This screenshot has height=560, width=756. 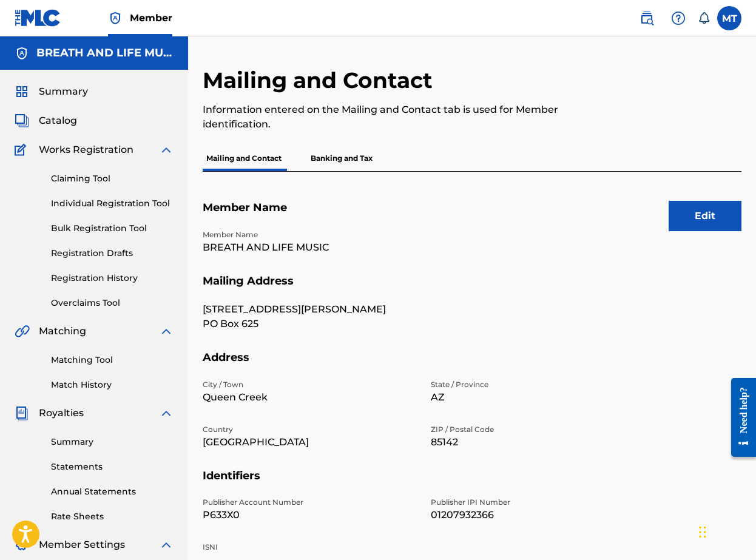 I want to click on a: Registration Drafts, so click(x=113, y=252).